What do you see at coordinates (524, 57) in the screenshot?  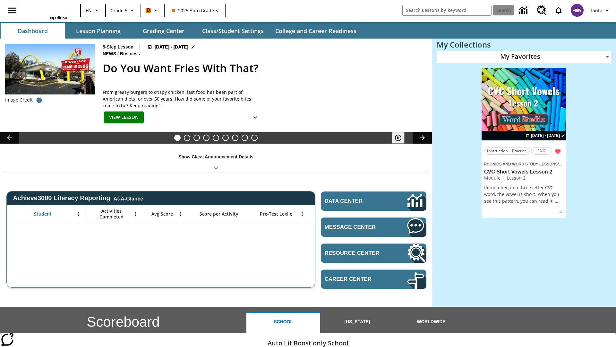 I see `div: My Favorites` at bounding box center [524, 57].